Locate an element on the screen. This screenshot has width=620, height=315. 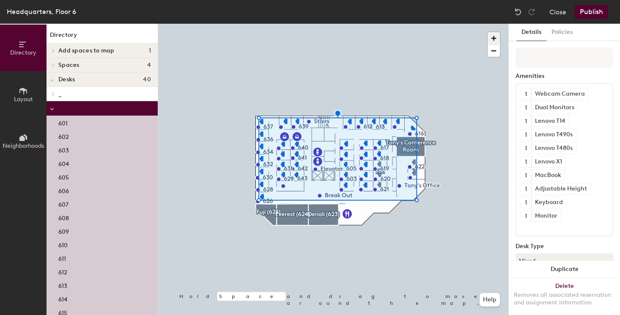
button: Mixed is located at coordinates (564, 261).